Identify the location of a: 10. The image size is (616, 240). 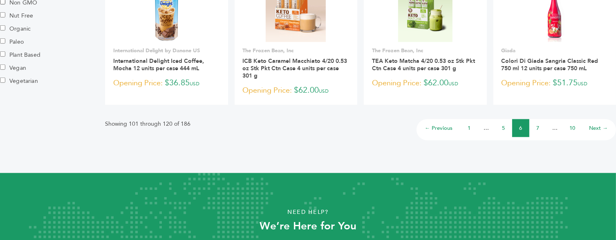
(572, 128).